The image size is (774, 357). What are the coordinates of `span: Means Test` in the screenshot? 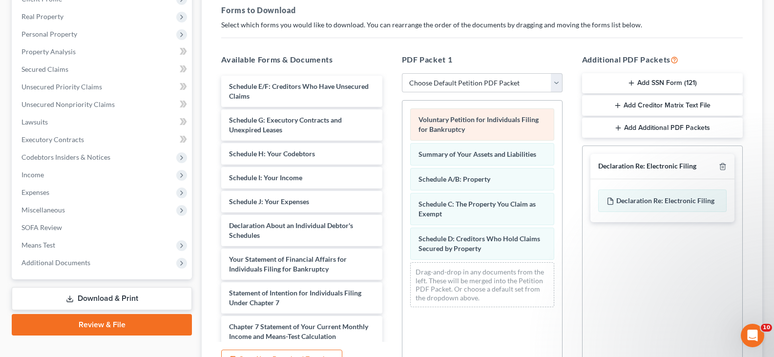 It's located at (38, 245).